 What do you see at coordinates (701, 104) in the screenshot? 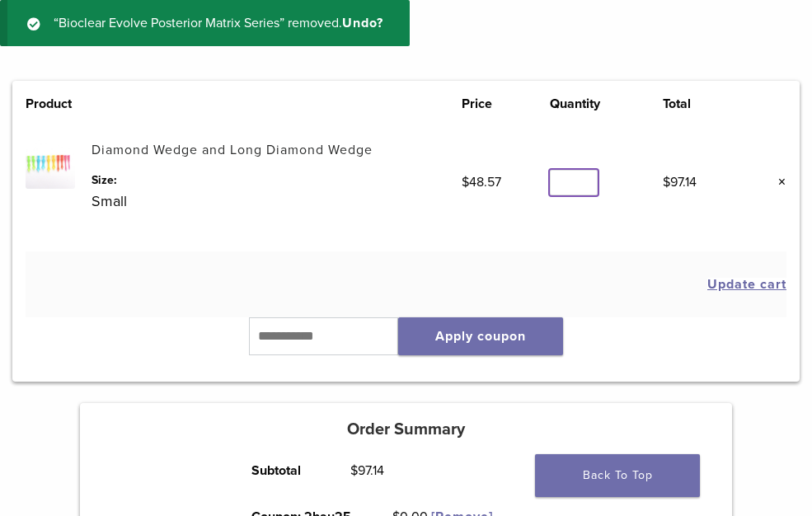
I see `th: Total` at bounding box center [701, 104].